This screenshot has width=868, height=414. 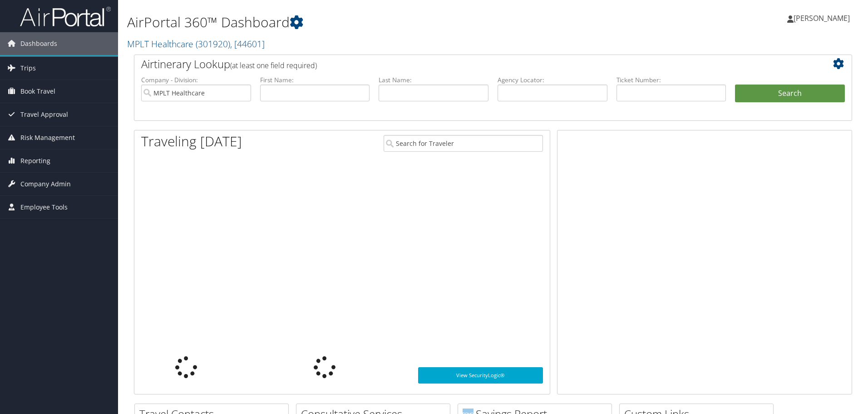 What do you see at coordinates (463, 143) in the screenshot?
I see `input: Search for Traveler` at bounding box center [463, 143].